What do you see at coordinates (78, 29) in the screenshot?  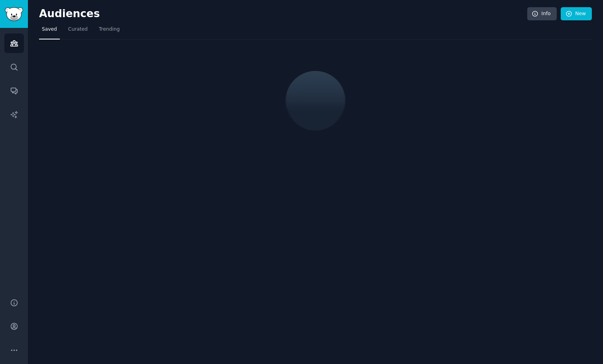 I see `span: Curated` at bounding box center [78, 29].